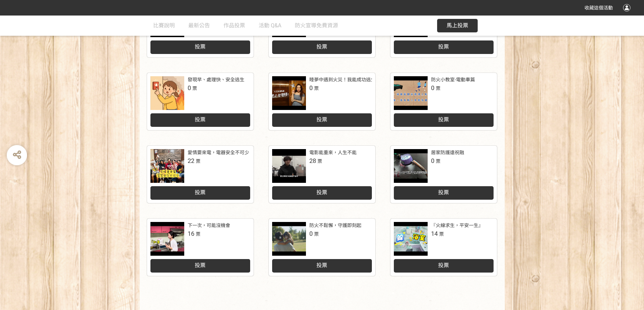 This screenshot has height=310, width=644. What do you see at coordinates (457, 26) in the screenshot?
I see `button: 馬上投票` at bounding box center [457, 26].